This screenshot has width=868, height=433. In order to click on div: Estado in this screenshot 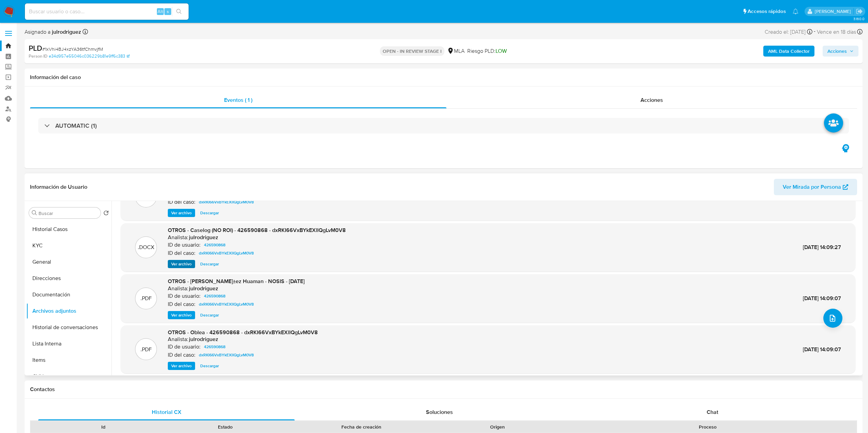, I will do `click(225, 427)`.